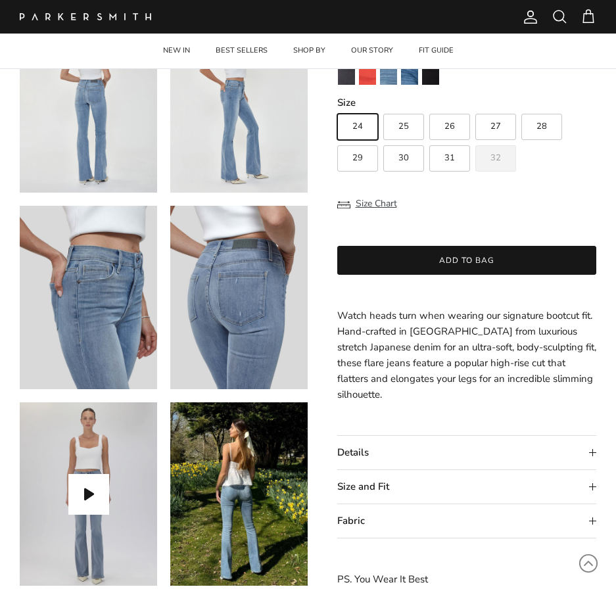 This screenshot has width=616, height=614. Describe the element at coordinates (496, 127) in the screenshot. I see `span: 27` at that location.